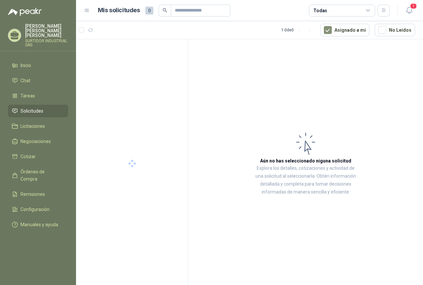  Describe the element at coordinates (38, 225) in the screenshot. I see `a: Manuales y ayuda` at that location.